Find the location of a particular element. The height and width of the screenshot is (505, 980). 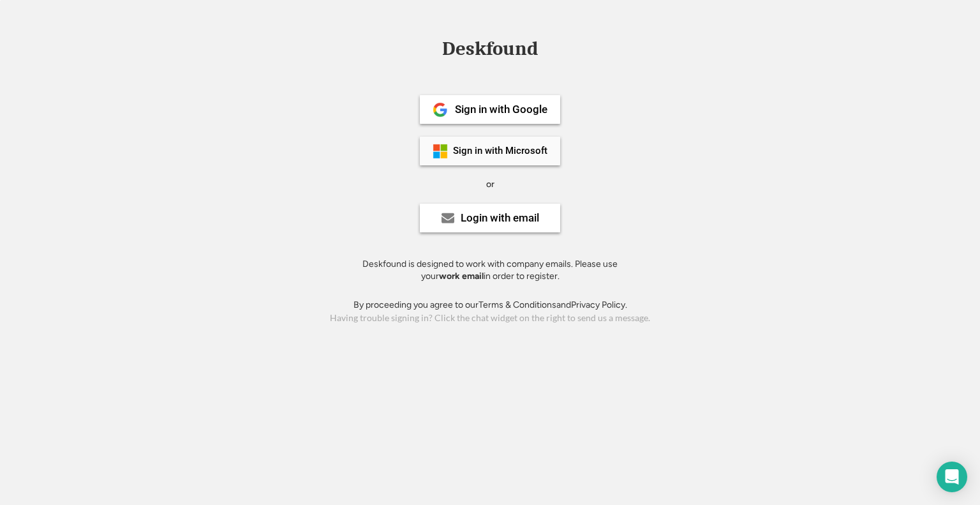

img: 1024px-Google__G__Logo.svg.png is located at coordinates (440, 110).